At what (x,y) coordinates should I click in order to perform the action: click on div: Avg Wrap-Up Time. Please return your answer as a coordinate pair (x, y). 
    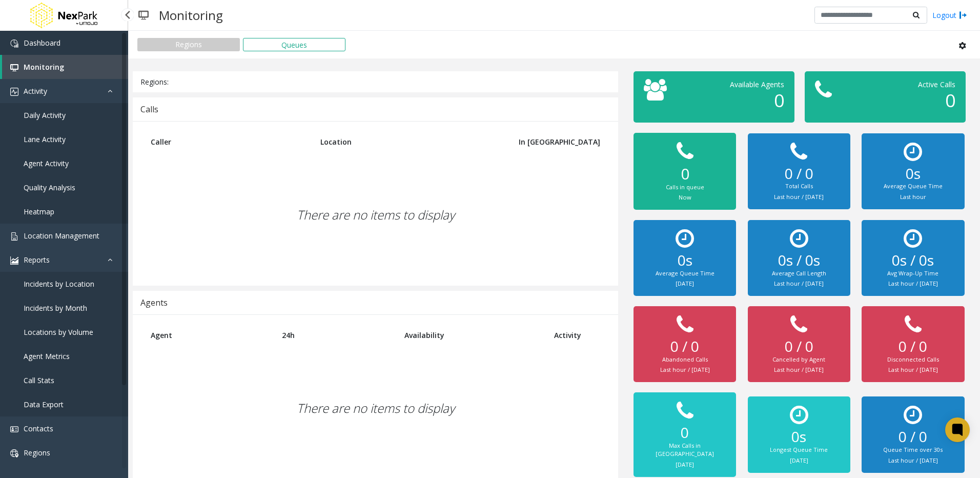
    Looking at the image, I should click on (913, 273).